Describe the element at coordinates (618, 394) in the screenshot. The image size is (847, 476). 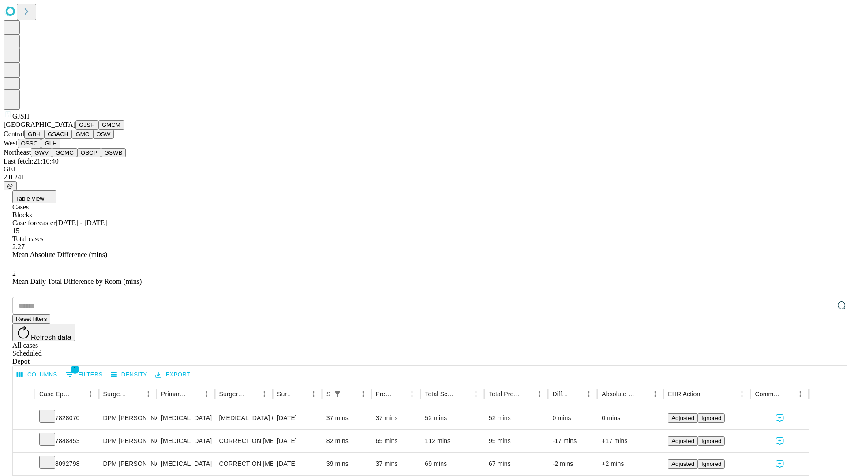
I see `div: Absolute Difference` at that location.